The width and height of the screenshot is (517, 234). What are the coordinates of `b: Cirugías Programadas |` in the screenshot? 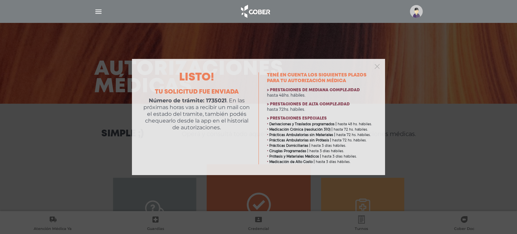 It's located at (289, 151).